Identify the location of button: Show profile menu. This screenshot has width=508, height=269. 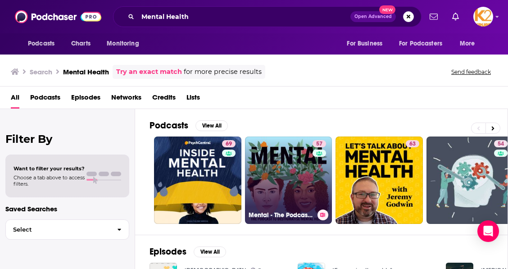
(483, 17).